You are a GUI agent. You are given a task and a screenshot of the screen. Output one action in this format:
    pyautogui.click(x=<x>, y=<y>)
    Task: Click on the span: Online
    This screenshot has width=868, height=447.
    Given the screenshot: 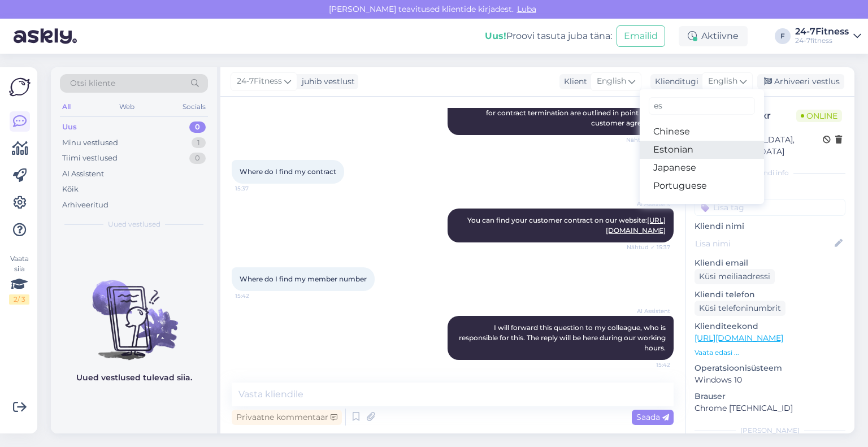 What is the action you would take?
    pyautogui.click(x=819, y=116)
    